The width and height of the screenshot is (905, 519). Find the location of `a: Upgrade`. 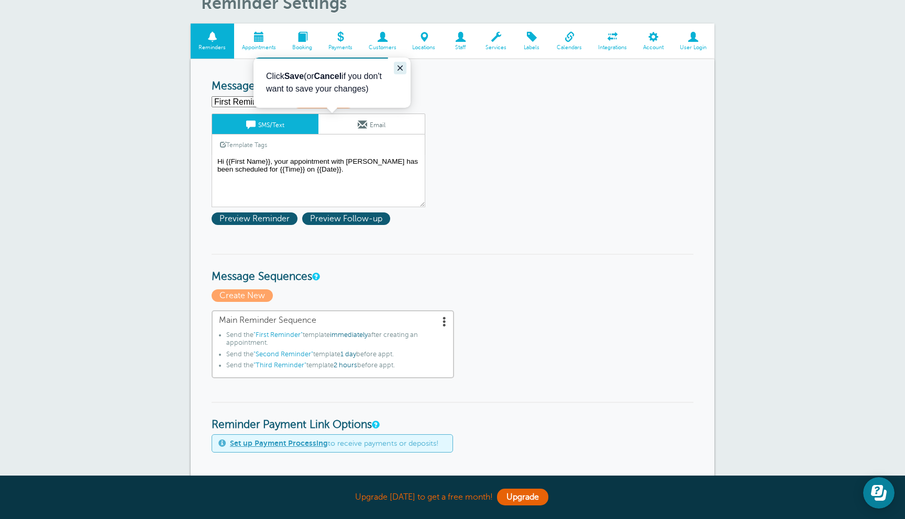

a: Upgrade is located at coordinates (523, 497).